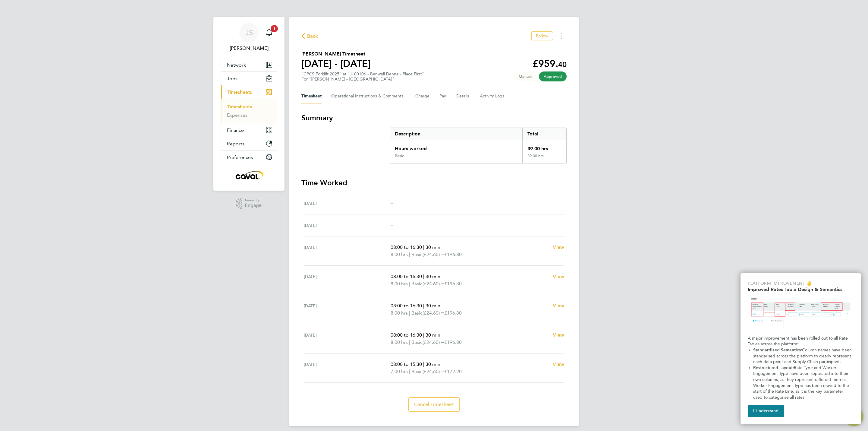 The width and height of the screenshot is (868, 431). I want to click on section: Timesheet, so click(434, 262).